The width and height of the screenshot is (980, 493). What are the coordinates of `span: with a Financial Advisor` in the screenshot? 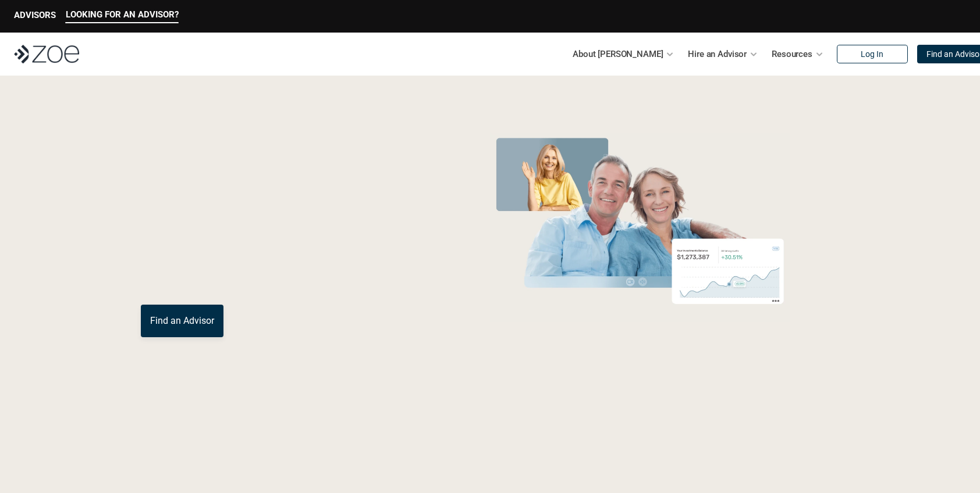 It's located at (258, 210).